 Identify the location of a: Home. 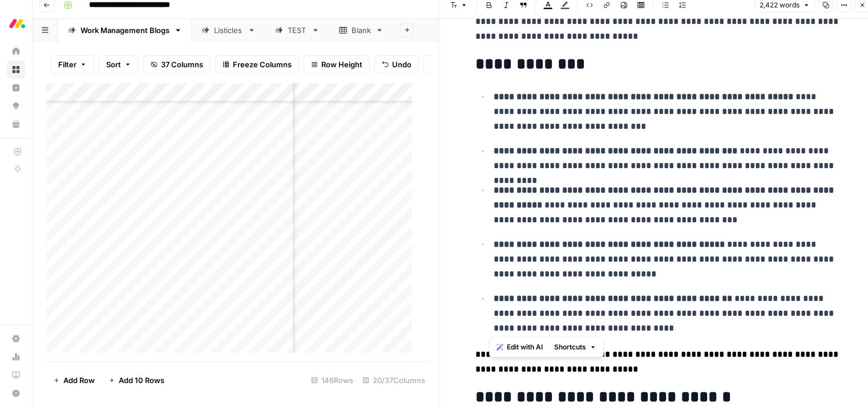
(16, 51).